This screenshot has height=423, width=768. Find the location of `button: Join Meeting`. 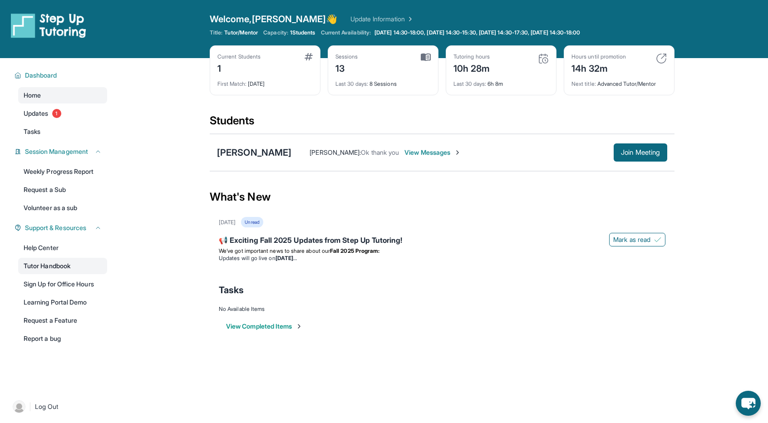

button: Join Meeting is located at coordinates (641, 153).